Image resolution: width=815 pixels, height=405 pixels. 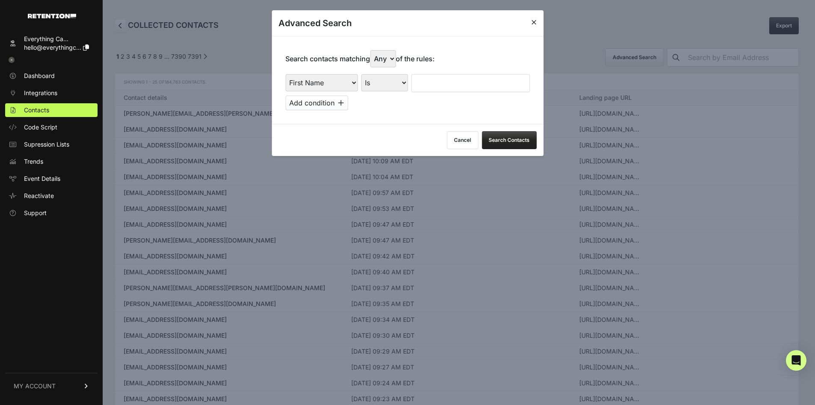 What do you see at coordinates (51, 144) in the screenshot?
I see `a: Supression Lists` at bounding box center [51, 144].